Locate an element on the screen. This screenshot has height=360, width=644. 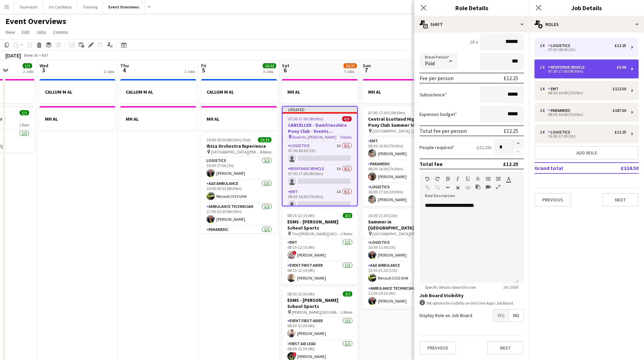
span: 3 is located at coordinates (43, 70).